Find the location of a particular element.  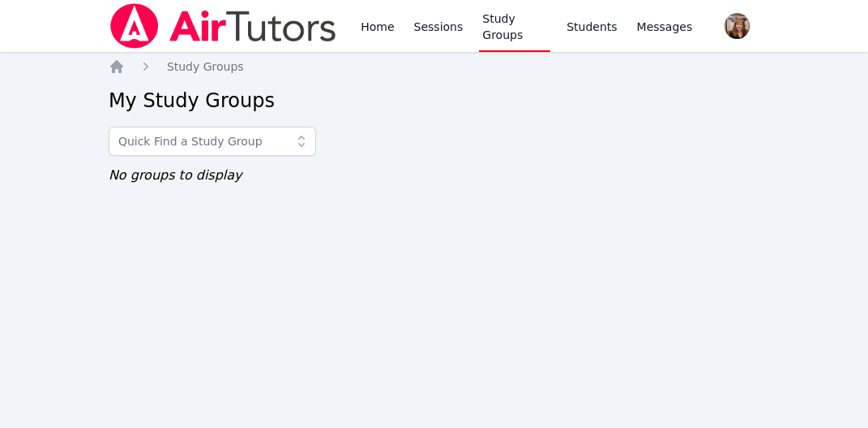

a: Study Groups is located at coordinates (206, 67).